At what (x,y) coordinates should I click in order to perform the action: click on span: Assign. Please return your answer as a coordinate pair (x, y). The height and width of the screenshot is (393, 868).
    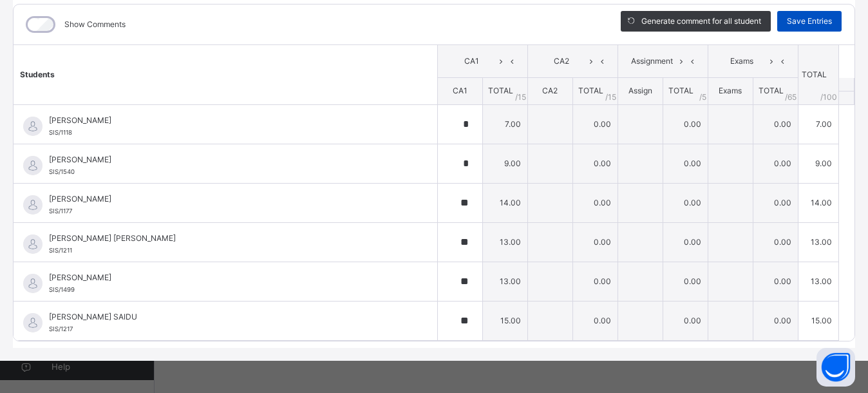
    Looking at the image, I should click on (640, 90).